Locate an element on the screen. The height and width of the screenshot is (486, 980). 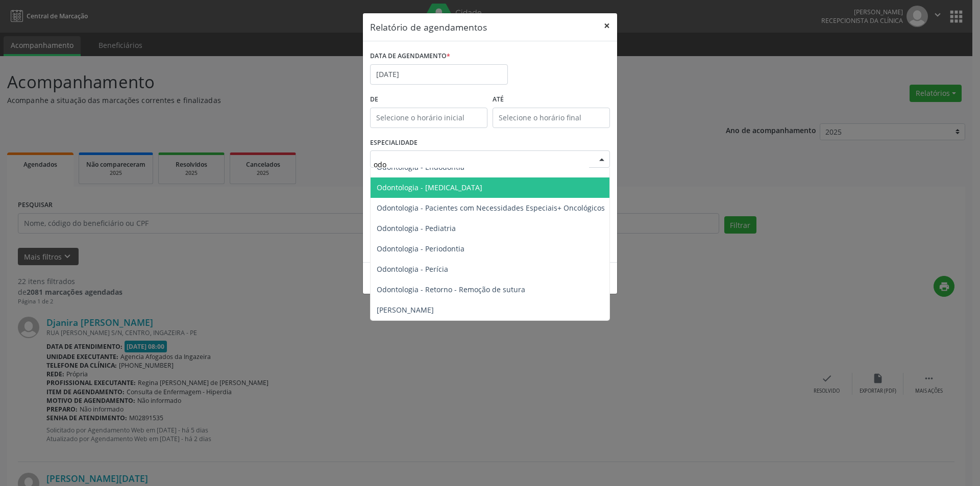
label: ESPECIALIDADE is located at coordinates (393, 142).